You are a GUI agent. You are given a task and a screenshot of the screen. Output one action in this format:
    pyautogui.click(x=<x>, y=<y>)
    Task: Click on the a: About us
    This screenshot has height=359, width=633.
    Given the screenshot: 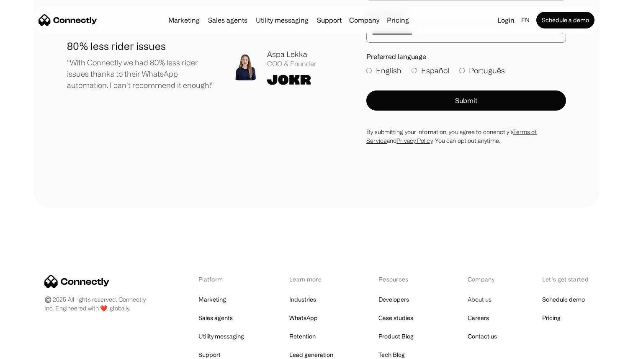 What is the action you would take?
    pyautogui.click(x=479, y=299)
    